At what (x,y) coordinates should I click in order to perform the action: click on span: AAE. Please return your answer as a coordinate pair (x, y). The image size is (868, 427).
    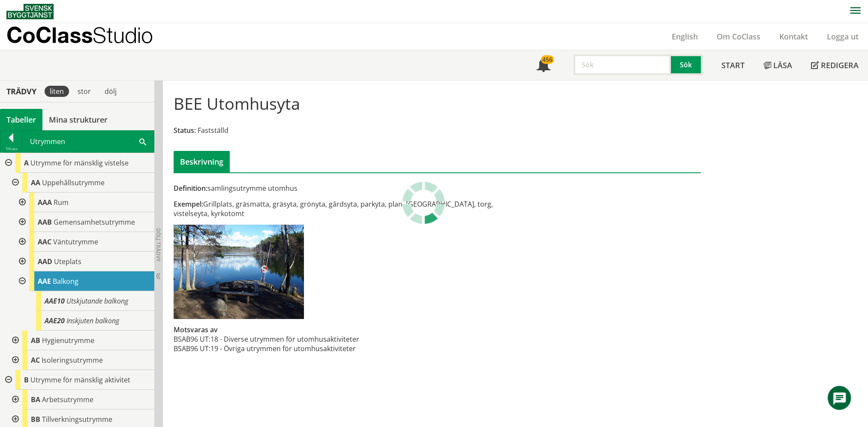
    Looking at the image, I should click on (44, 281).